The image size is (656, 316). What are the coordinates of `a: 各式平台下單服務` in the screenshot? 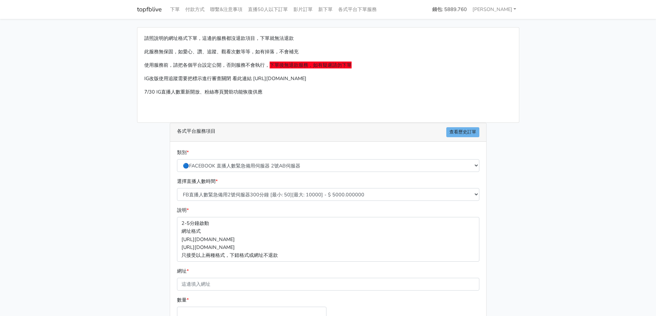 It's located at (357, 9).